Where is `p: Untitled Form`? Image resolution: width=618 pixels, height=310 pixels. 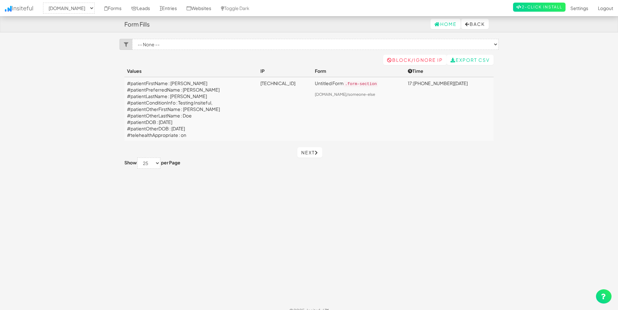
p: Untitled Form is located at coordinates (359, 84).